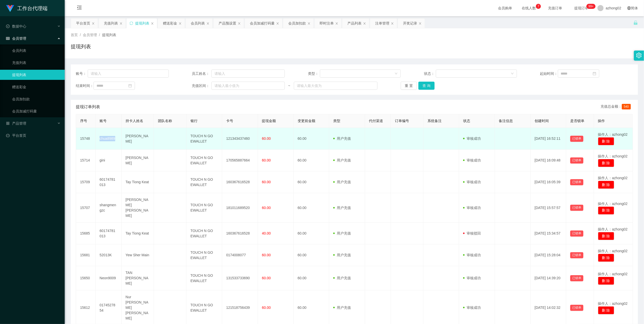 The height and width of the screenshot is (324, 644). Describe the element at coordinates (549, 73) in the screenshot. I see `span: 起始时间：` at that location.